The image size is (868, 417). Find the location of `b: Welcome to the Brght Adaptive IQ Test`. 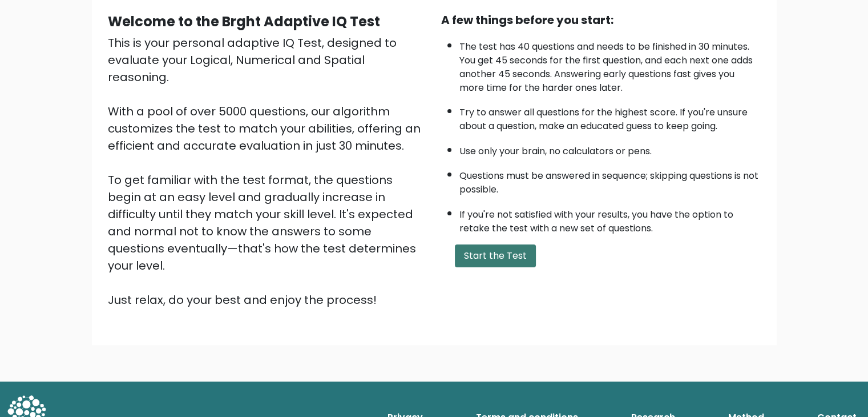

b: Welcome to the Brght Adaptive IQ Test is located at coordinates (243, 21).